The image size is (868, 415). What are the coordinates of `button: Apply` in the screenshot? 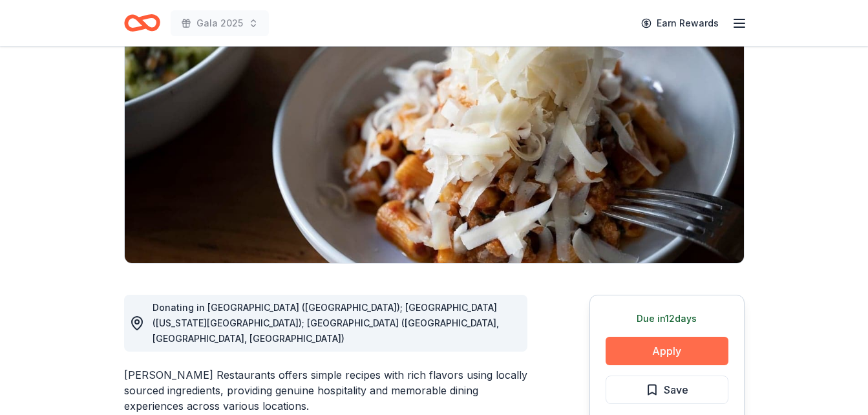 It's located at (666, 351).